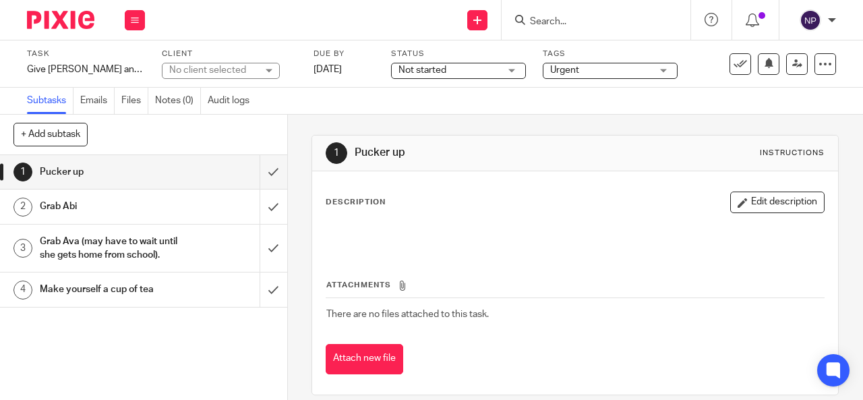 The width and height of the screenshot is (863, 400). Describe the element at coordinates (61, 20) in the screenshot. I see `img: Pixie` at that location.